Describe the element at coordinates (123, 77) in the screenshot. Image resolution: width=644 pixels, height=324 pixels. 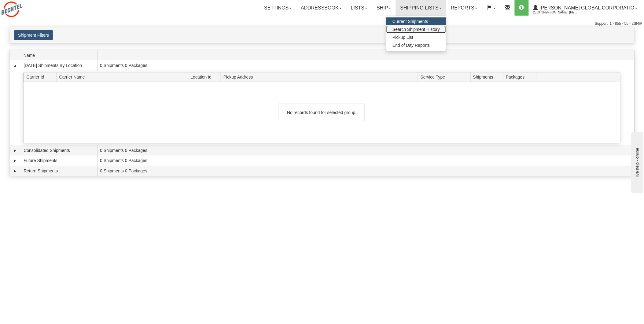
I see `span: Carrier Name` at that location.